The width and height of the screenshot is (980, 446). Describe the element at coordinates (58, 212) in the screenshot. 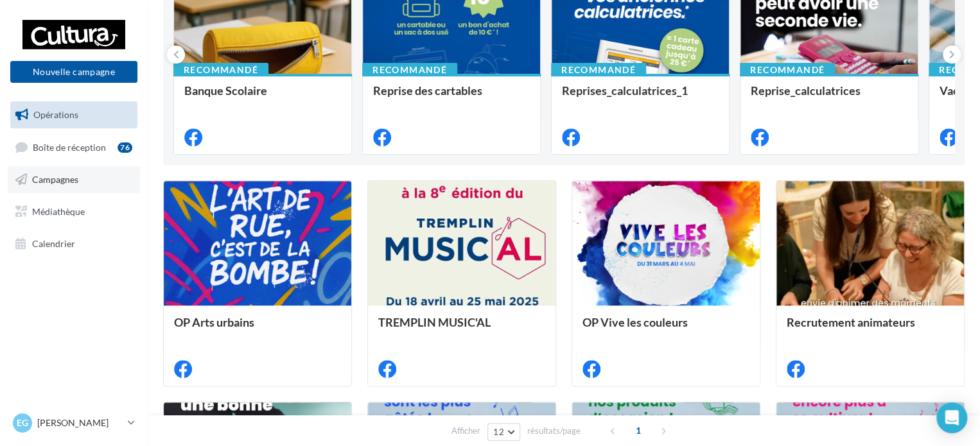

I see `span: Médiathèque` at that location.